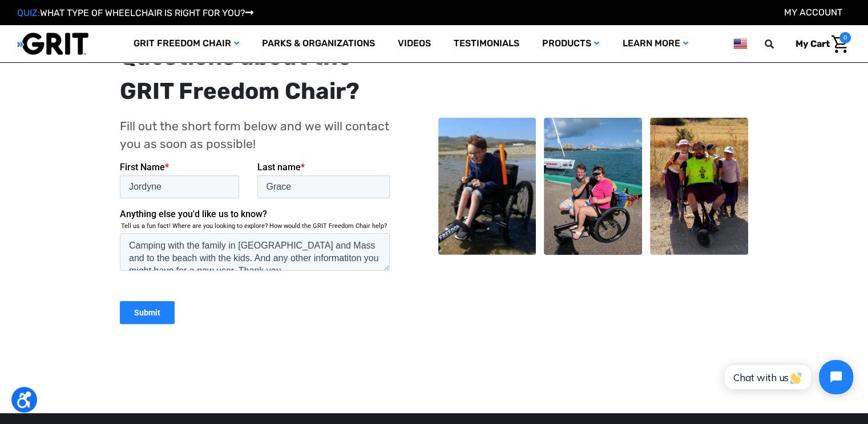  What do you see at coordinates (819, 44) in the screenshot?
I see `a: Cart with 0 items` at bounding box center [819, 44].